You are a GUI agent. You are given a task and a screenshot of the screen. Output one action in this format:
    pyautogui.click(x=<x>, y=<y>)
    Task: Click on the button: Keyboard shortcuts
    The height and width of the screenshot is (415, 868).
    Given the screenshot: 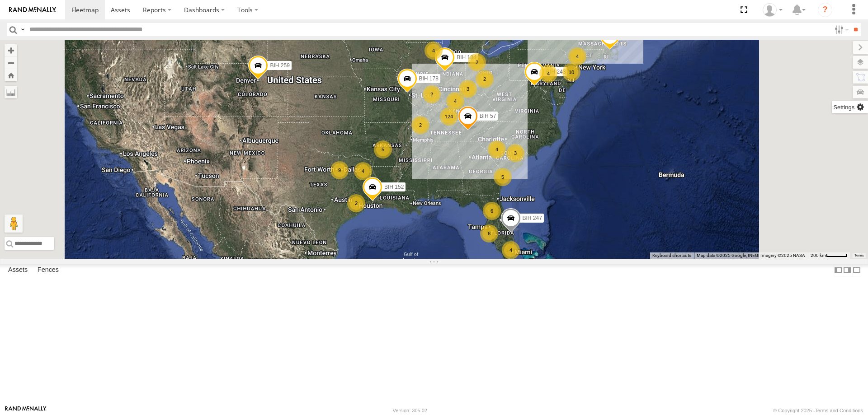 What is the action you would take?
    pyautogui.click(x=671, y=255)
    